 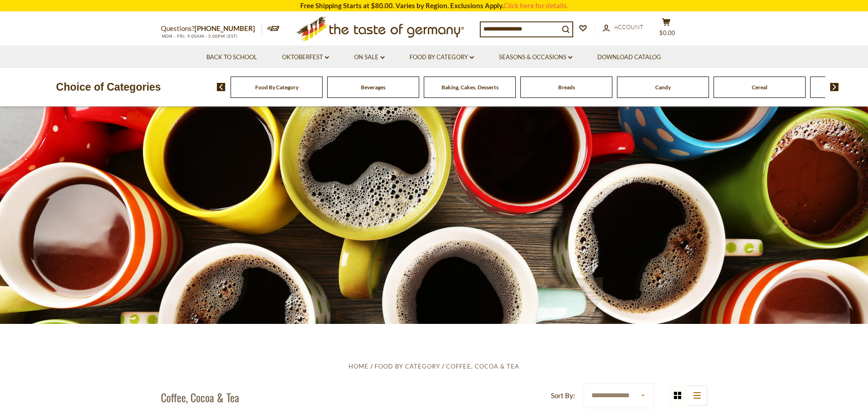 What do you see at coordinates (470, 87) in the screenshot?
I see `span: Baking, Cakes, Desserts` at bounding box center [470, 87].